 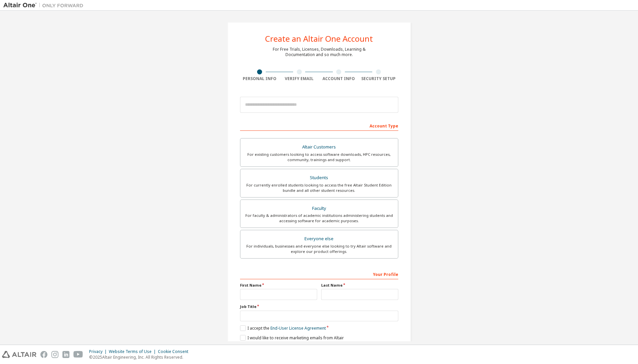 What do you see at coordinates (99, 352) in the screenshot?
I see `div: Privacy` at bounding box center [99, 352].